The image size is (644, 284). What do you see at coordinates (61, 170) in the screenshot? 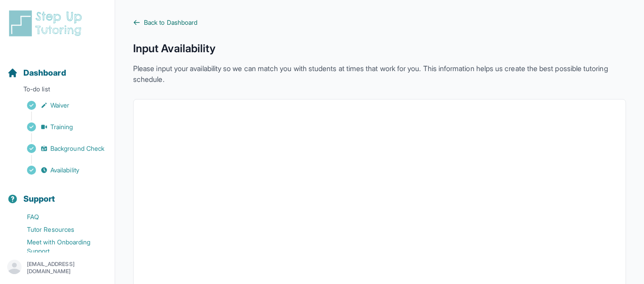
I see `a: Availability` at bounding box center [61, 170].